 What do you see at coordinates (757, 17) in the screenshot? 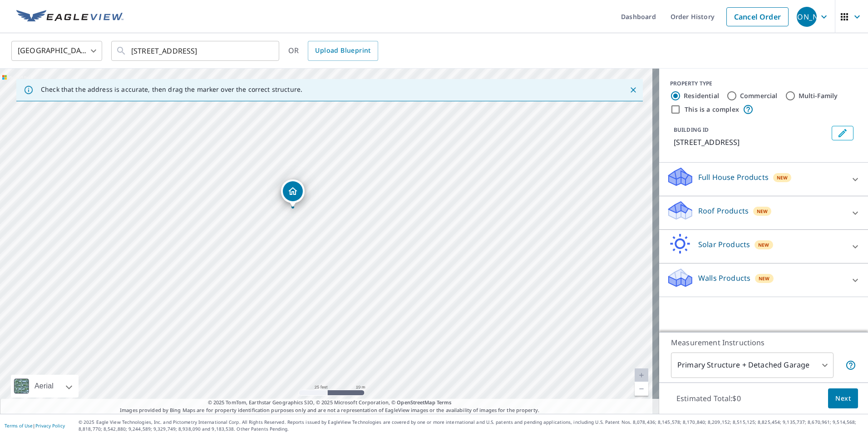
I see `a: Cancel Order` at bounding box center [757, 17].